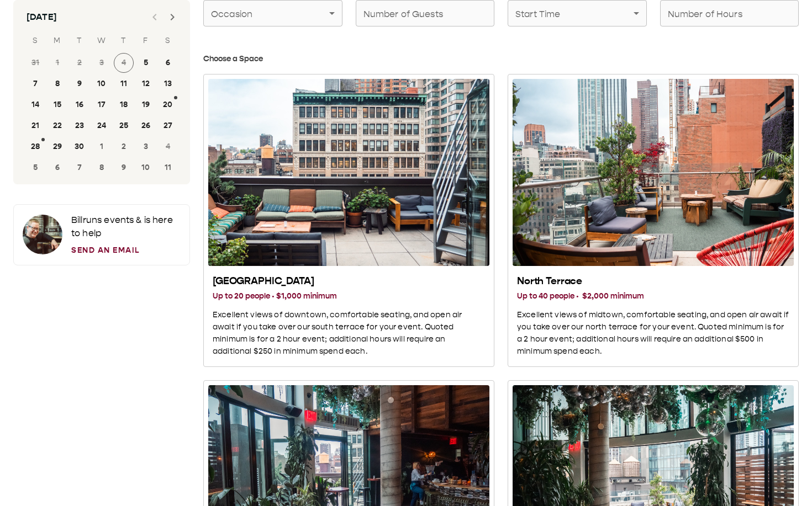  I want to click on button: 29, so click(57, 147).